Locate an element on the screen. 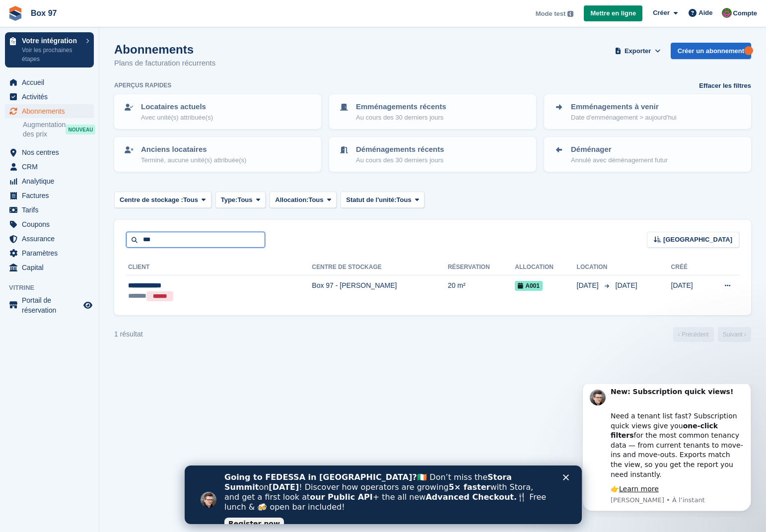  div: Message content is located at coordinates (110, 56).